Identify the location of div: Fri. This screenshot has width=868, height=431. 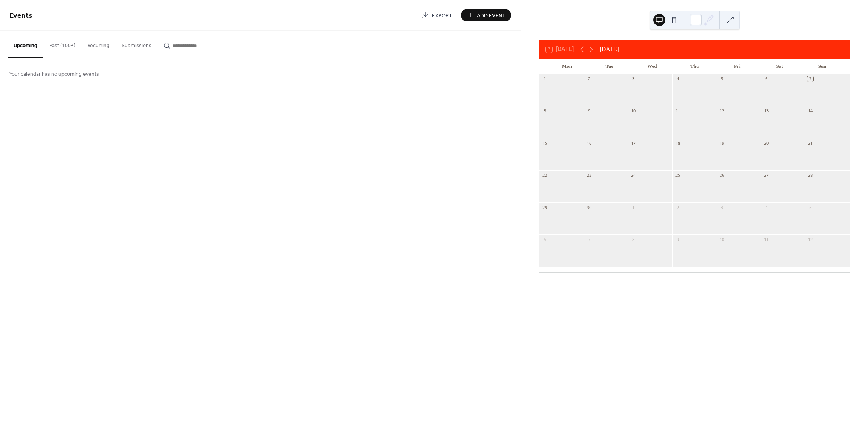
(736, 66).